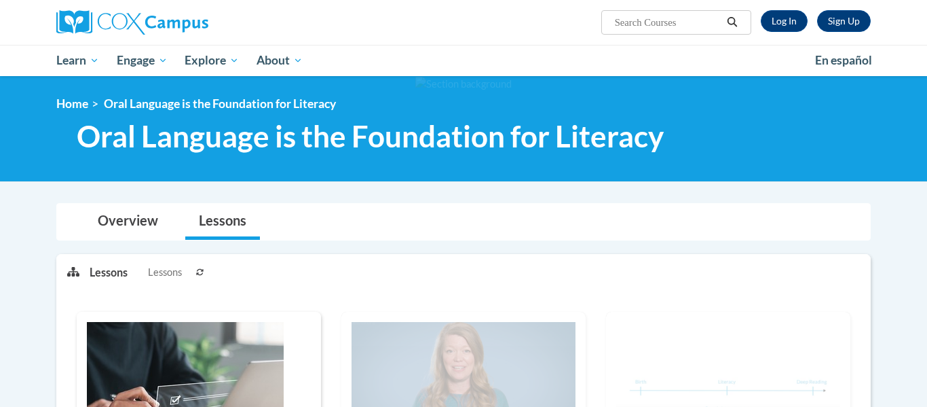  What do you see at coordinates (732, 22) in the screenshot?
I see `button: Search` at bounding box center [732, 22].